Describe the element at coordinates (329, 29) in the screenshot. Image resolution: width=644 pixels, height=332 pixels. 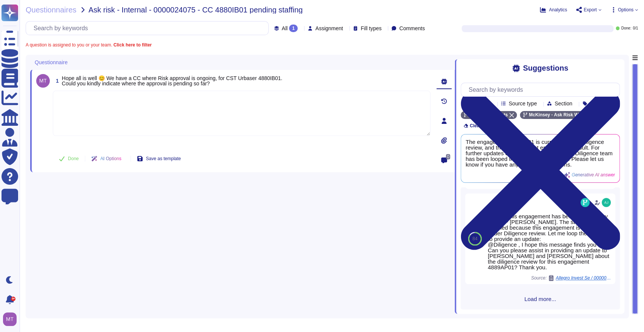
I see `span: Assignment` at that location.